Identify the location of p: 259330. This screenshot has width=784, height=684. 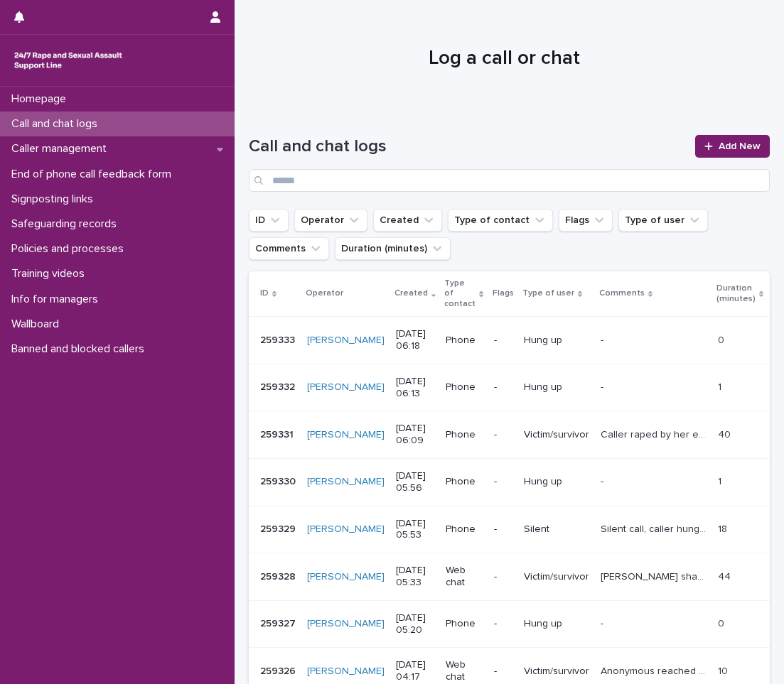
(279, 480).